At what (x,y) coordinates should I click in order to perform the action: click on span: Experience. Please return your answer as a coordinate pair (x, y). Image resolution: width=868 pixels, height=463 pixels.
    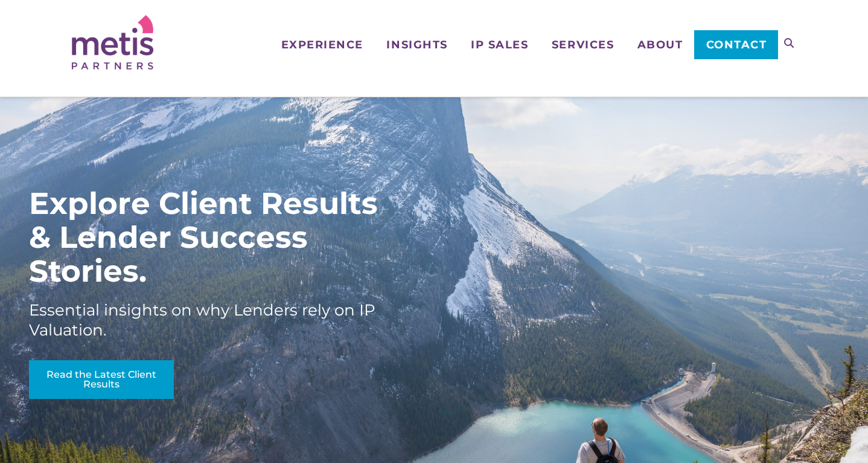
    Looking at the image, I should click on (322, 45).